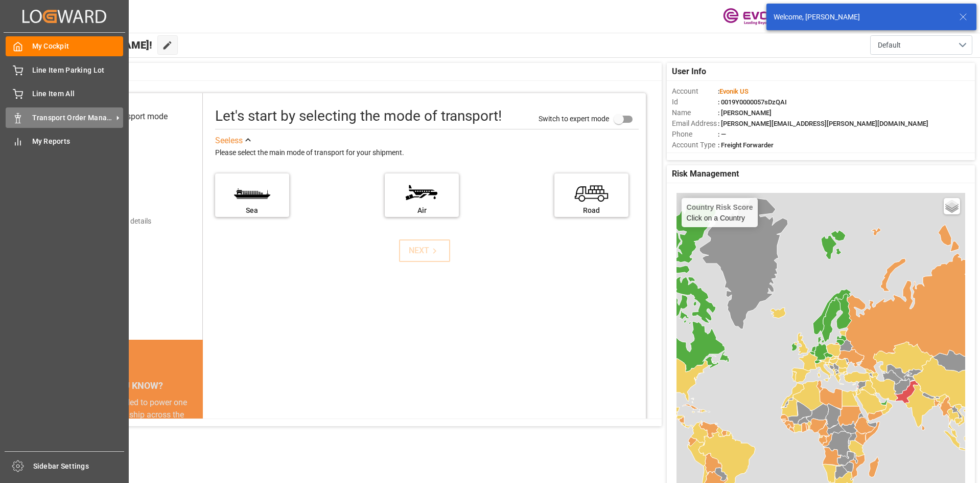 This screenshot has height=483, width=980. I want to click on div: Air, so click(422, 210).